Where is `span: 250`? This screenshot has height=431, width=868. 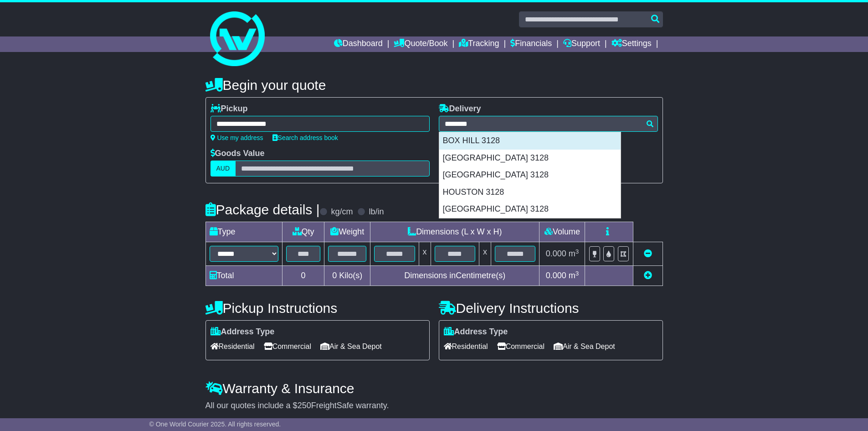
span: 250 is located at coordinates (304, 405).